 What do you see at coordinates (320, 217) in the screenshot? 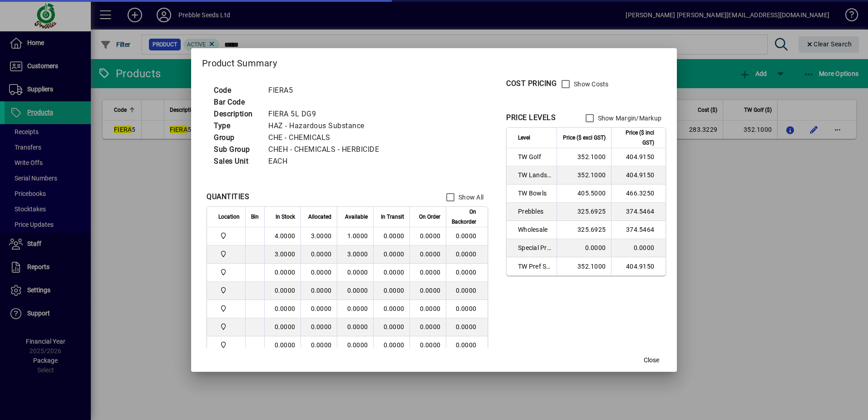
I see `span: Allocated` at bounding box center [320, 217].